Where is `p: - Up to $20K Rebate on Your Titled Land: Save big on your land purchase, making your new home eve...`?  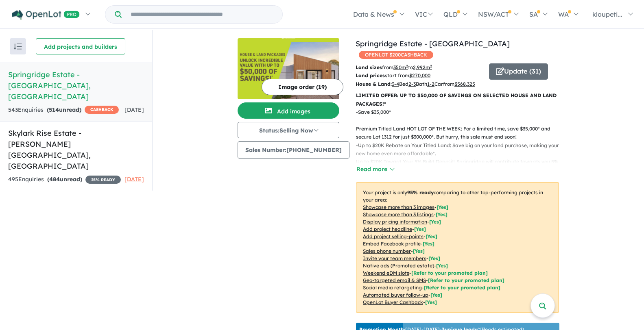
p: - Up to $20K Rebate on Your Titled Land: Save big on your land purchase, making your new home eve... is located at coordinates (461, 162).